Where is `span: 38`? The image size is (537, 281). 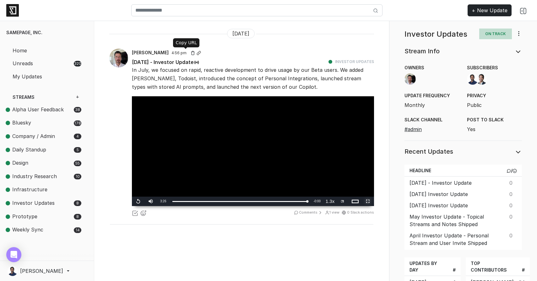 span: 38 is located at coordinates (78, 110).